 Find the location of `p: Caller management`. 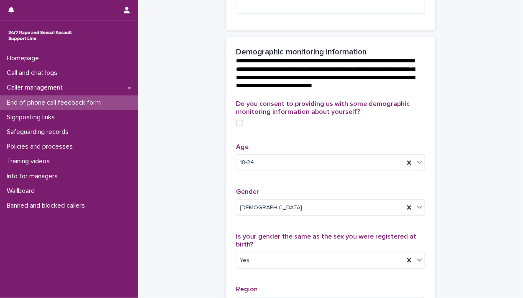

p: Caller management is located at coordinates (36, 87).